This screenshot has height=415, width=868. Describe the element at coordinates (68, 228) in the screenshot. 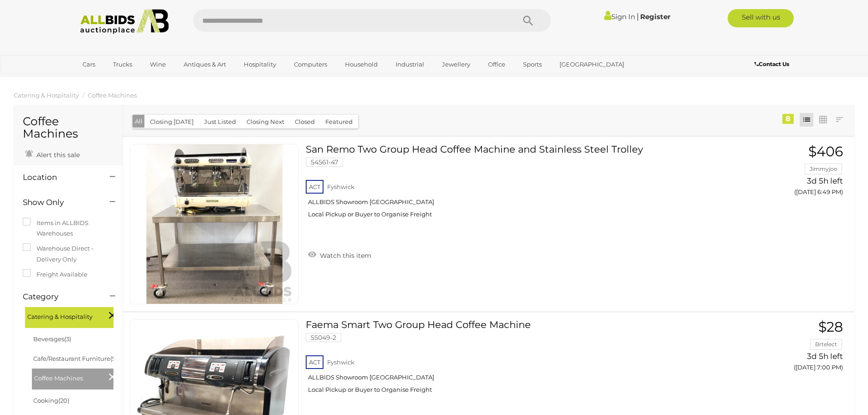

I see `label: Items in ALLBIDS Warehouses` at that location.